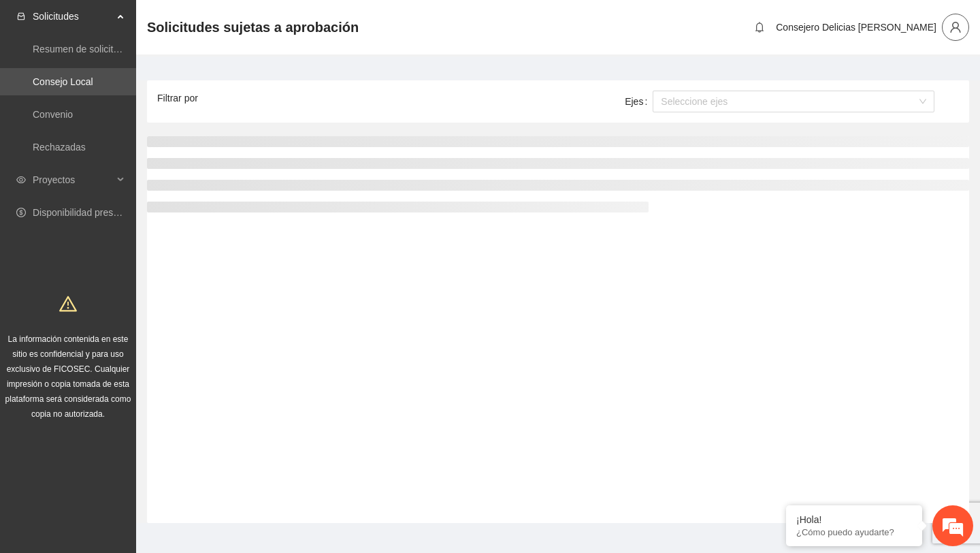  What do you see at coordinates (760, 27) in the screenshot?
I see `span: bell` at bounding box center [760, 27].